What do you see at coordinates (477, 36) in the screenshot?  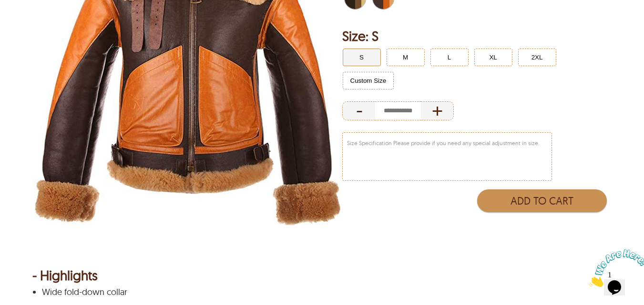 I see `h2: Selected Filter by Size: S` at bounding box center [477, 36].